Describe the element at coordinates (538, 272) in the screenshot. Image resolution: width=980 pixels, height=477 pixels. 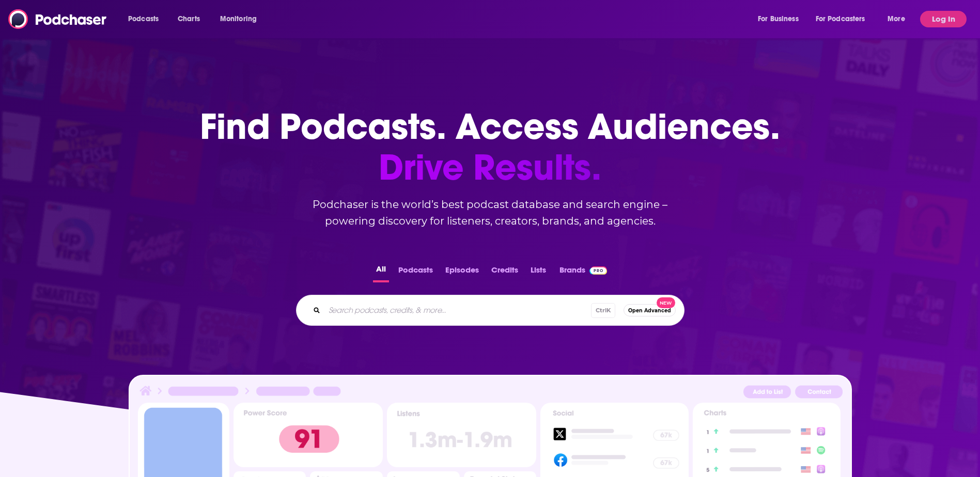
I see `button: Lists` at that location.